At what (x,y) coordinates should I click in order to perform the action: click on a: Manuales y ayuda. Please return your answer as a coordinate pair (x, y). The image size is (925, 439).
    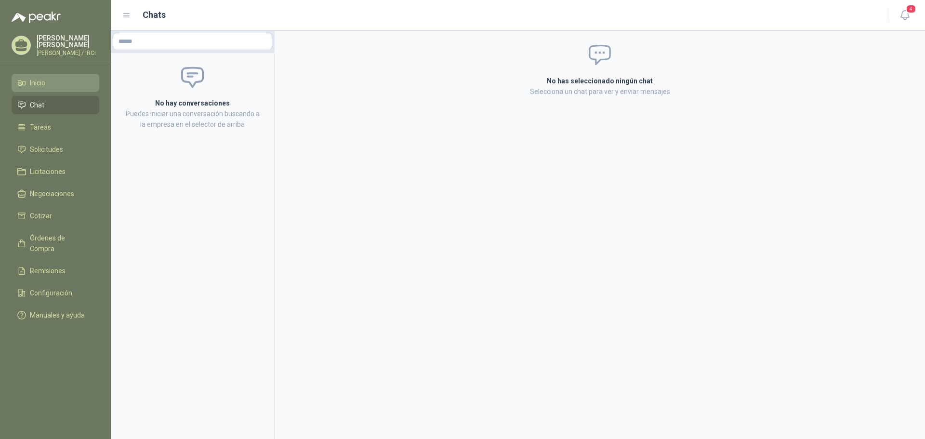
    Looking at the image, I should click on (55, 315).